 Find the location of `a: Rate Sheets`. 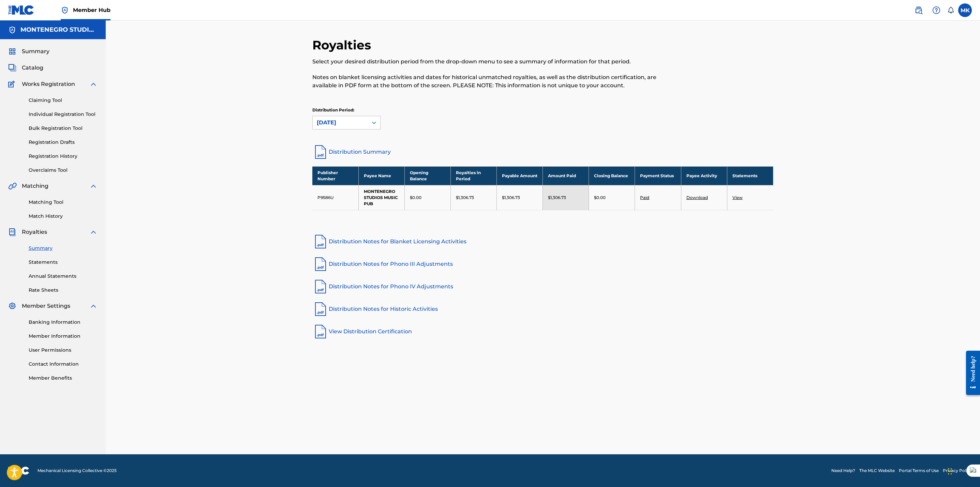

a: Rate Sheets is located at coordinates (63, 290).